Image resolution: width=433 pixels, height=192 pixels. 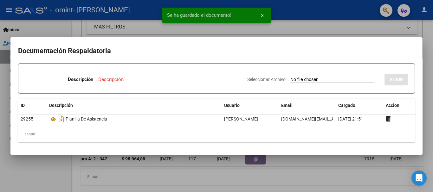 What do you see at coordinates (27, 119) in the screenshot?
I see `span: 29255` at bounding box center [27, 119].